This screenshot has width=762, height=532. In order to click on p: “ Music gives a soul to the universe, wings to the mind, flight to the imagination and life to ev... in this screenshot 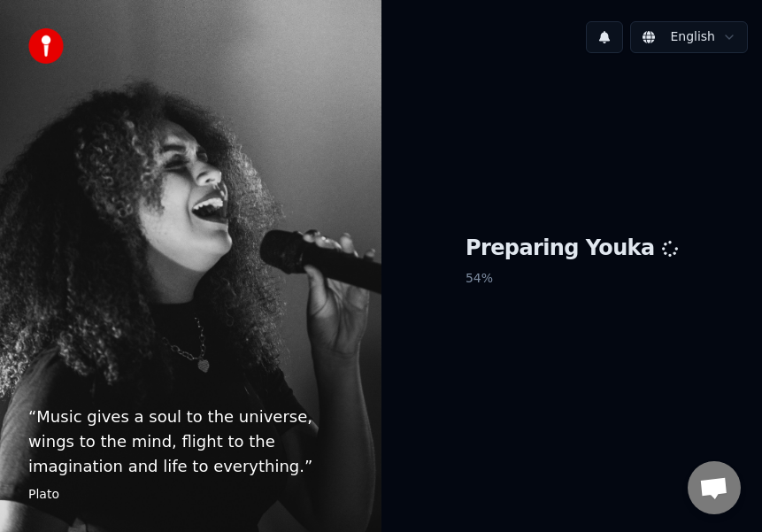, I will do `click(190, 441)`.